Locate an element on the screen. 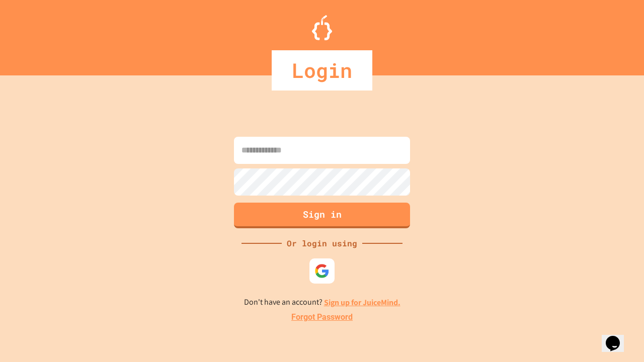 The image size is (644, 362). p: Don't have an account? is located at coordinates (322, 302).